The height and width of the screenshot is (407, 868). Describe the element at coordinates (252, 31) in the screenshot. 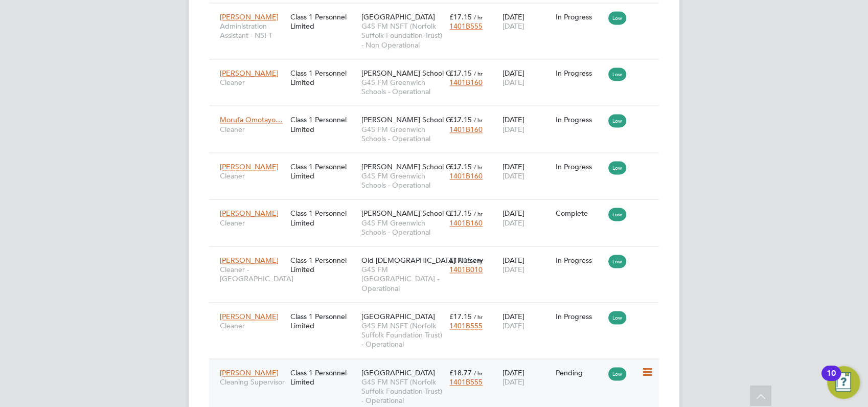

I see `span: Administration Assistant - NSFT` at that location.